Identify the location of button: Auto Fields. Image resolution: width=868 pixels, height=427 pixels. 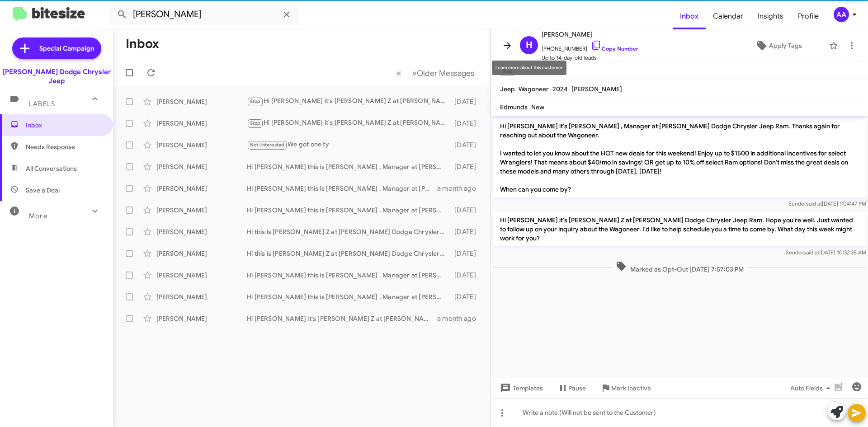
(812, 388).